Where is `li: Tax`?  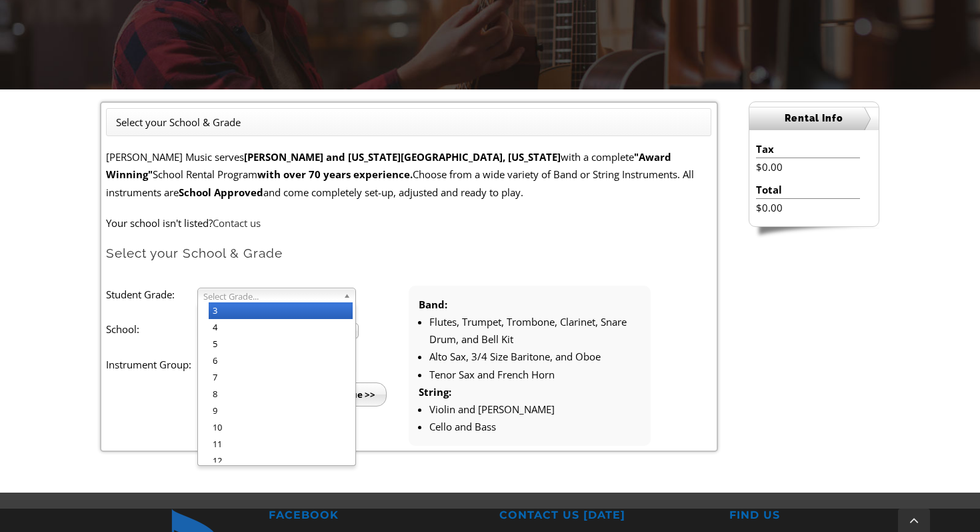
li: Tax is located at coordinates (808, 149).